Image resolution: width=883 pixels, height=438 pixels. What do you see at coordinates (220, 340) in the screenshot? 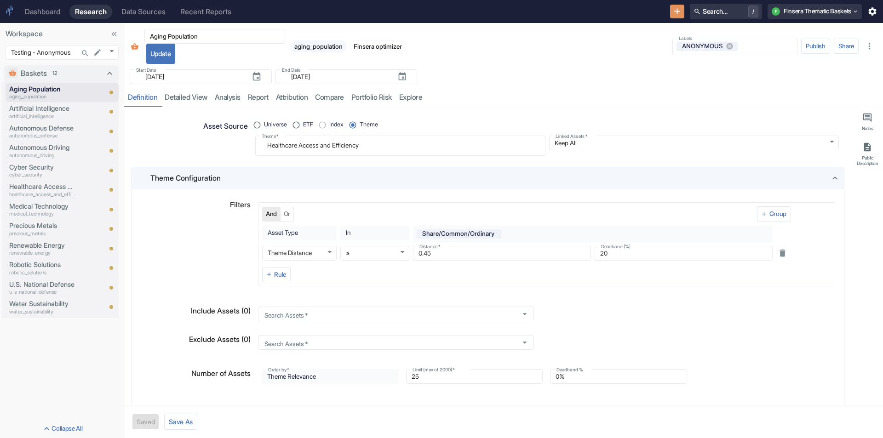
I see `p: Exclude Assets (0)` at bounding box center [220, 340].